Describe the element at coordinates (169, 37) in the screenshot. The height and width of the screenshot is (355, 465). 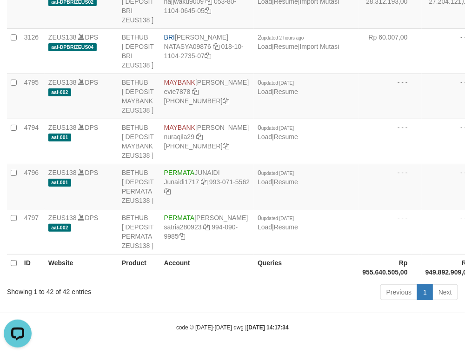
I see `span: BRI` at that location.